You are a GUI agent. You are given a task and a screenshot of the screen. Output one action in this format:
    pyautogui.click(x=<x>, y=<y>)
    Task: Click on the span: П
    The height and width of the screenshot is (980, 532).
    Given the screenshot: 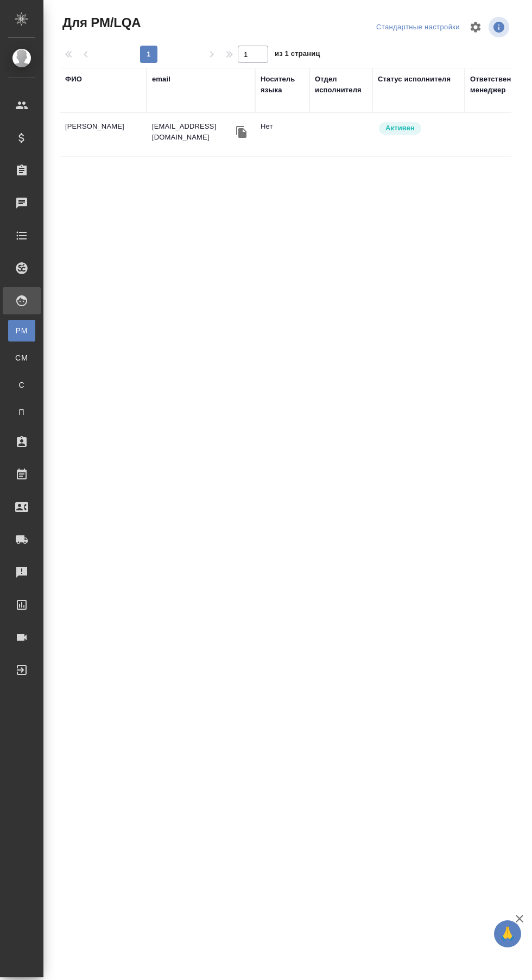 What is the action you would take?
    pyautogui.click(x=21, y=412)
    